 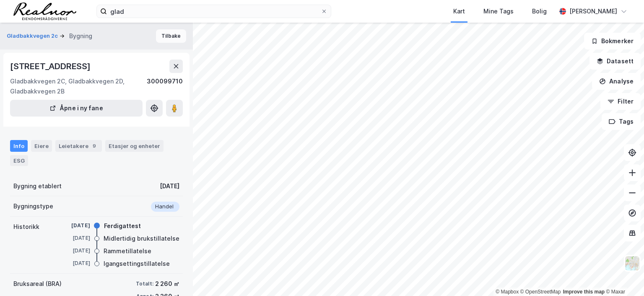 What do you see at coordinates (167, 284) in the screenshot?
I see `div: 2 260 ㎡` at bounding box center [167, 284].